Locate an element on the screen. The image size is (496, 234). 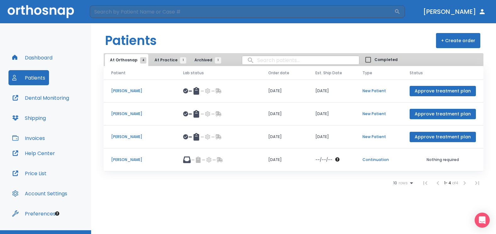
p: Nothing required is located at coordinates (443, 160).